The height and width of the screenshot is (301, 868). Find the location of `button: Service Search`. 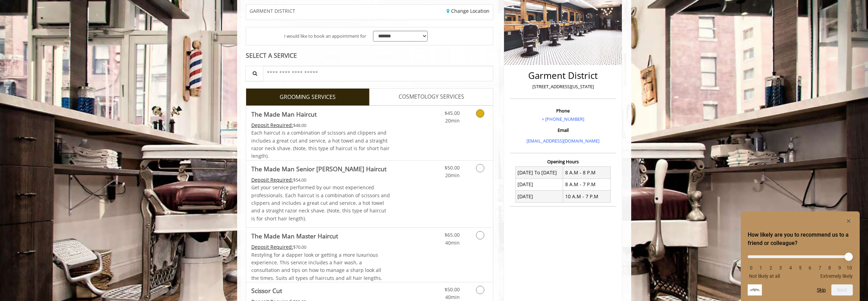

button: Service Search is located at coordinates (254, 73).